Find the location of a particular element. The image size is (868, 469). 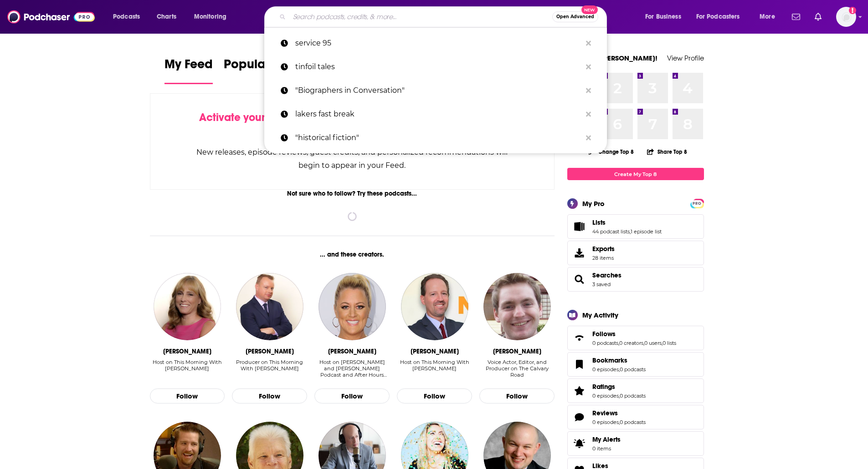

p: lakers fast break is located at coordinates (439, 114).